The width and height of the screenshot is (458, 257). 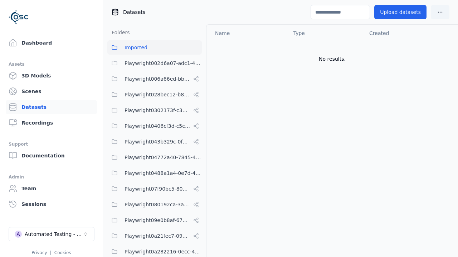 What do you see at coordinates (247, 33) in the screenshot?
I see `th: Name` at bounding box center [247, 33].